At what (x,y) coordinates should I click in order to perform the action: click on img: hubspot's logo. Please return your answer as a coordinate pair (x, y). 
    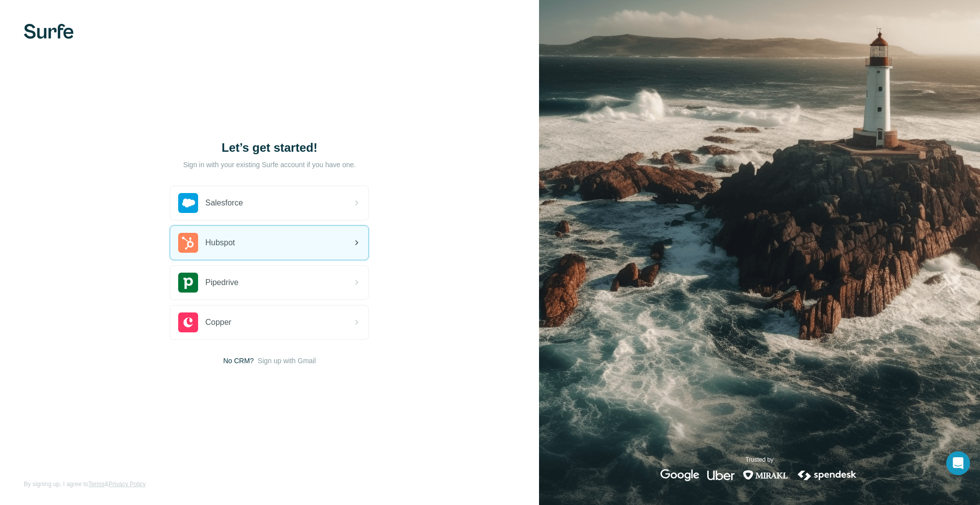
    Looking at the image, I should click on (188, 243).